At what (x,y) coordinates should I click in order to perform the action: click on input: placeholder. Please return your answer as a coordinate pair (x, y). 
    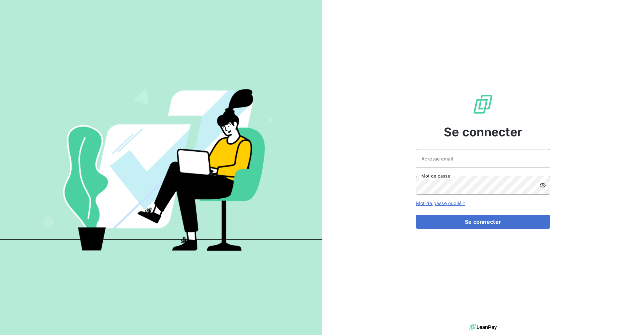
    Looking at the image, I should click on (483, 159).